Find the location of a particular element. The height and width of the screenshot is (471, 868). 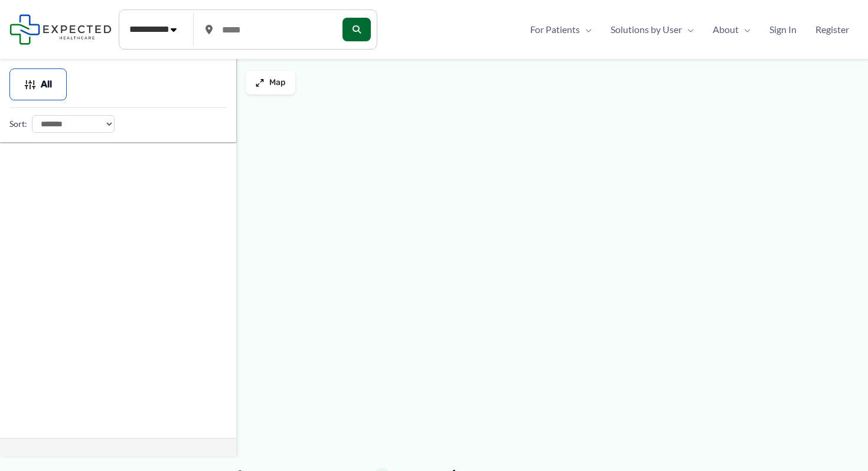

button: Map is located at coordinates (270, 82).